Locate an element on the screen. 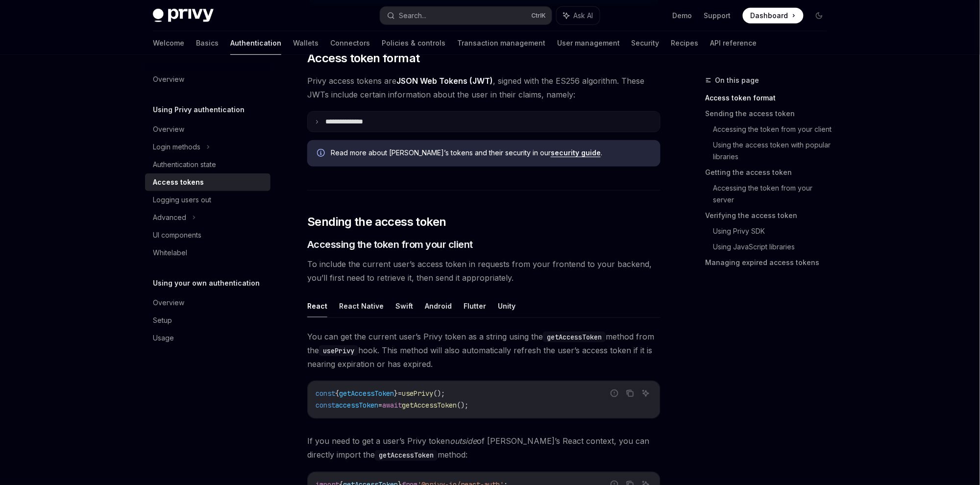 This screenshot has width=980, height=485. span: Dashboard is located at coordinates (770, 15).